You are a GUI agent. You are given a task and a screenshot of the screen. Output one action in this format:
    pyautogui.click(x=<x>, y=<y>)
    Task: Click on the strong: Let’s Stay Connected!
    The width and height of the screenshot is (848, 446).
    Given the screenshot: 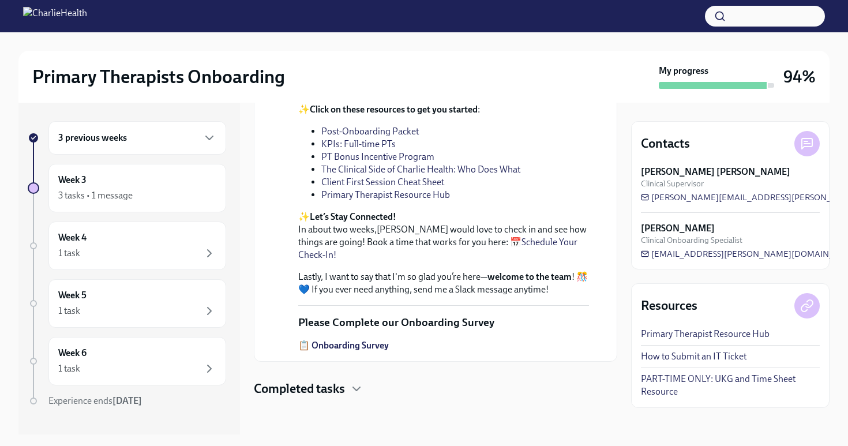 What is the action you would take?
    pyautogui.click(x=353, y=216)
    